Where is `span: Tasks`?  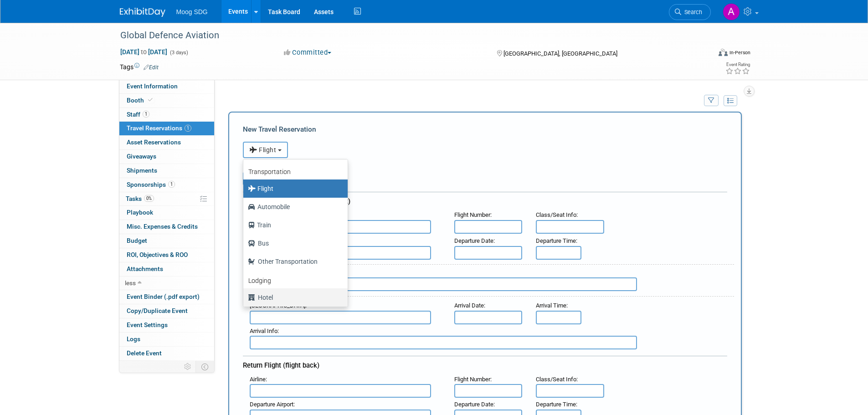 span: Tasks is located at coordinates (140, 198).